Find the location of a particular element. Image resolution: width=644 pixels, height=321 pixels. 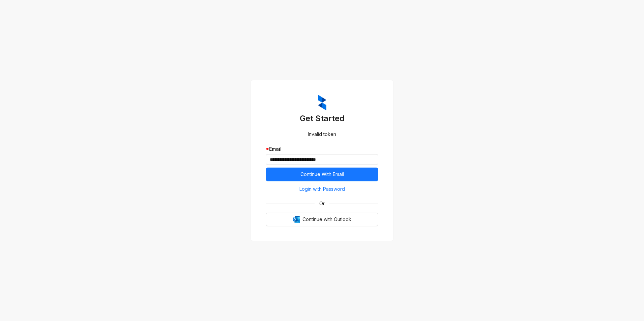

button: Continue With Email is located at coordinates (322, 174).